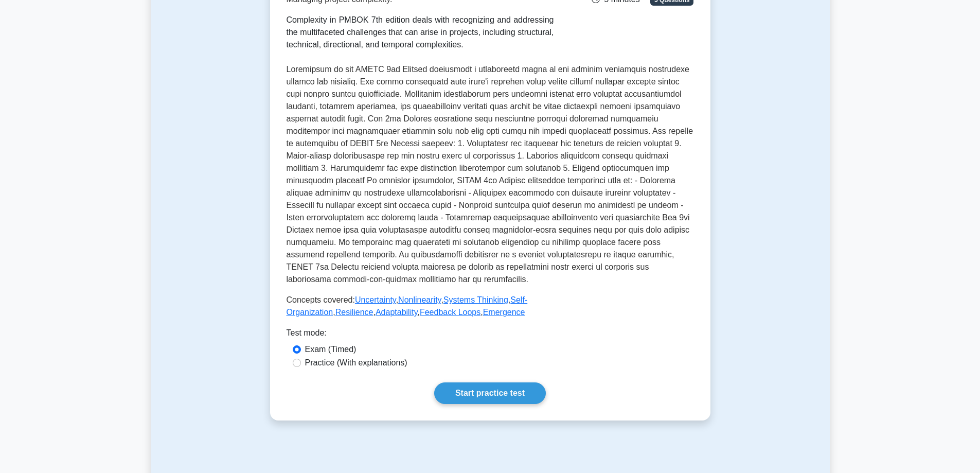 This screenshot has height=473, width=980. I want to click on a: Uncertainty, so click(376, 299).